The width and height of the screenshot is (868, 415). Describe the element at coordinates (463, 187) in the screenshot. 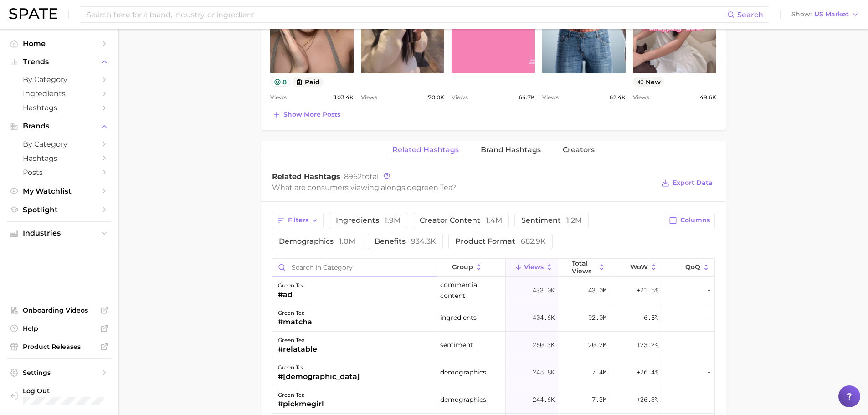

I see `div: What are consumers viewing alongside ?` at that location.